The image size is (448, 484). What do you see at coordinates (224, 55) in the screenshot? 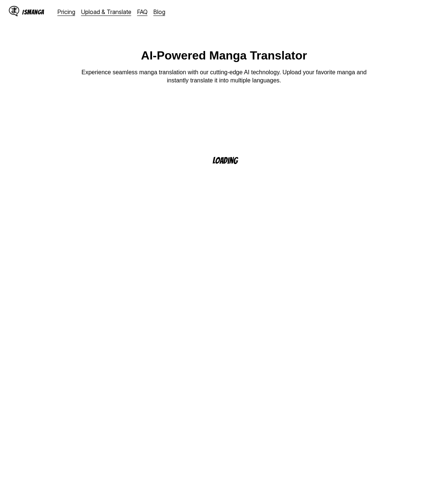
I see `h1: AI-Powered Manga Translator` at bounding box center [224, 55].